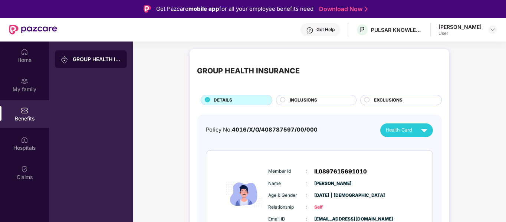 The height and width of the screenshot is (222, 506). Describe the element at coordinates (287, 207) in the screenshot. I see `span: Relationship` at that location.